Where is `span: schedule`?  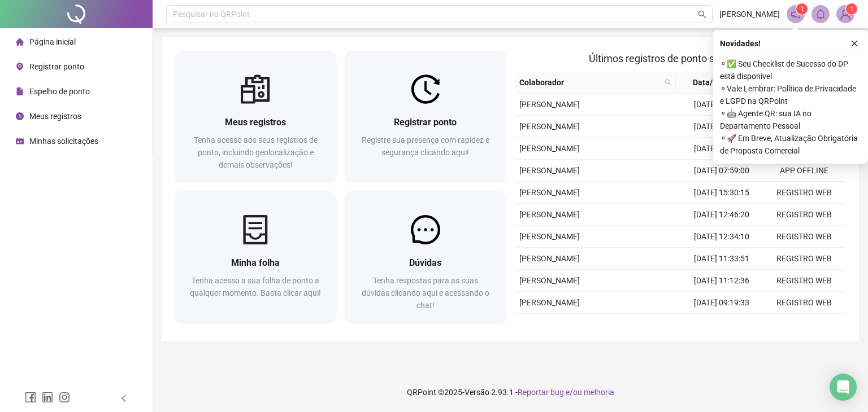
span: schedule is located at coordinates (20, 141).